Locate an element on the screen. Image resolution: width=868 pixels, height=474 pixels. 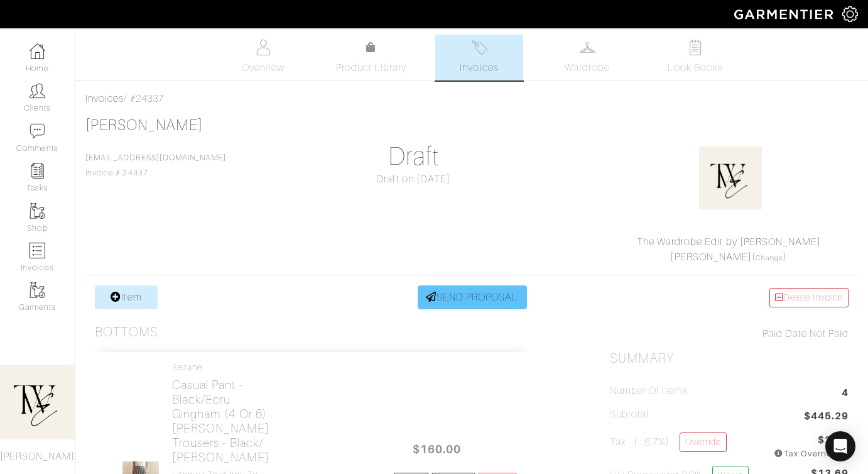
a: Item is located at coordinates (126, 297).